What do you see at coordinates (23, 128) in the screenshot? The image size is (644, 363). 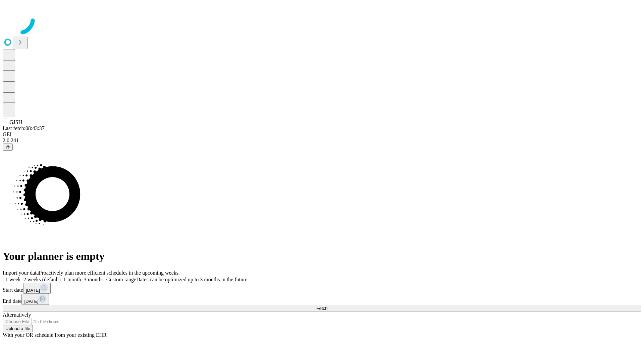 I see `span: Last fetch: 08:43:37` at bounding box center [23, 128].